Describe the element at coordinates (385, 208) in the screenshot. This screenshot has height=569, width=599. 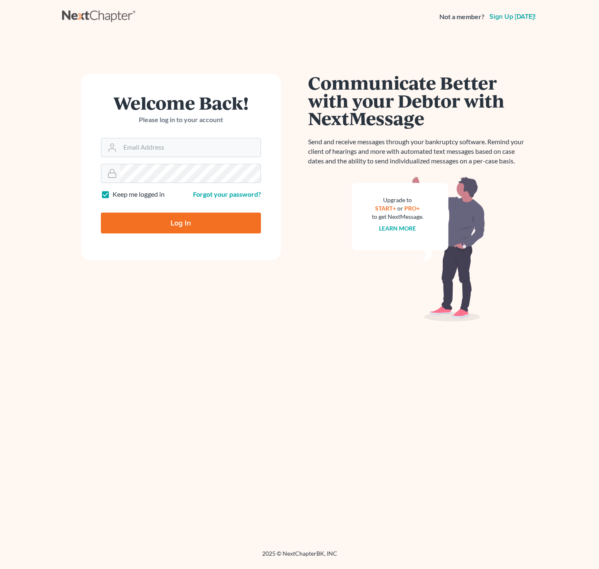
I see `a: START+` at that location.